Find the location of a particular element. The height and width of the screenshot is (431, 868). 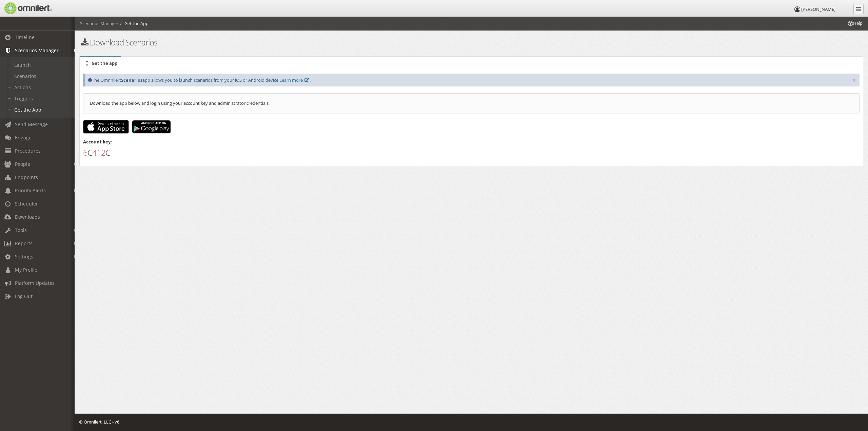

li: Get the App is located at coordinates (133, 23).